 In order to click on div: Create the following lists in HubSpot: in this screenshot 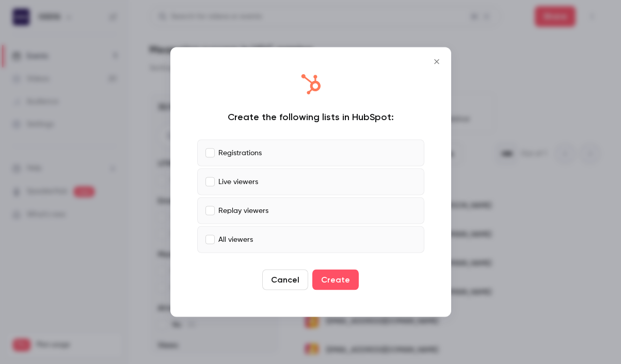, I will do `click(310, 117)`.